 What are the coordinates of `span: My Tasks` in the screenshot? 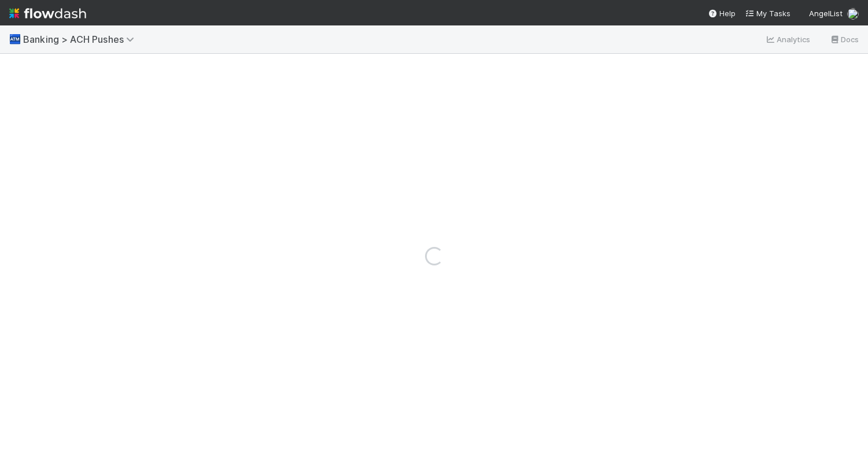 It's located at (768, 14).